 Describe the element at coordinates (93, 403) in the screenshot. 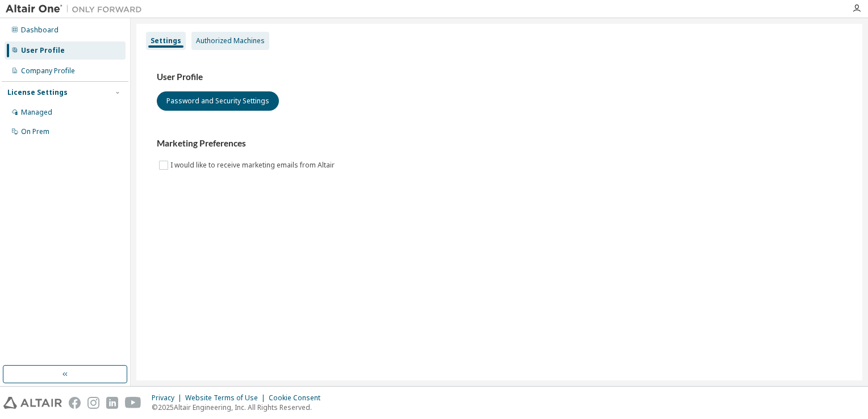

I see `img: instagram.svg` at that location.